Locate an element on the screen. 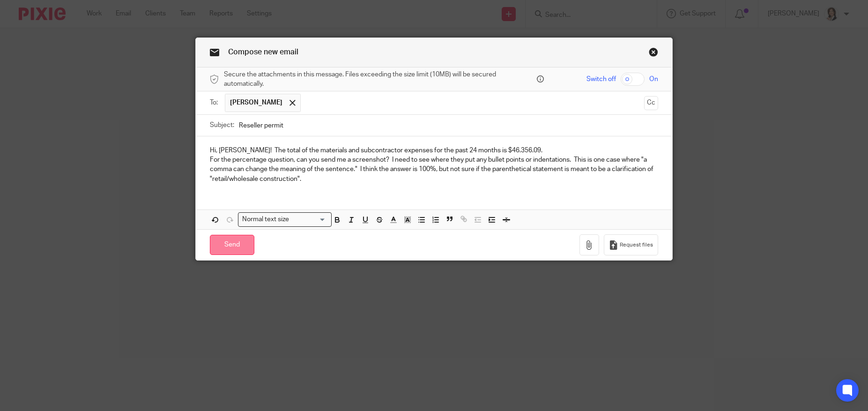 The image size is (868, 411). span: On is located at coordinates (653, 79).